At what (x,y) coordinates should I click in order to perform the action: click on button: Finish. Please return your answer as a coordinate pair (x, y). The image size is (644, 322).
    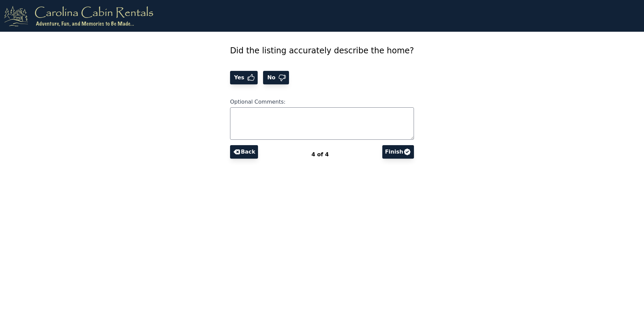
    Looking at the image, I should click on (398, 152).